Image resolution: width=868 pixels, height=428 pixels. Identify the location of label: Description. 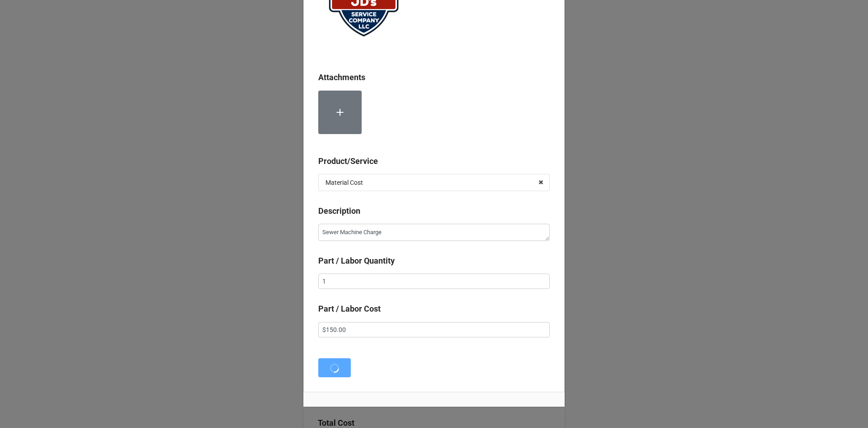
(339, 211).